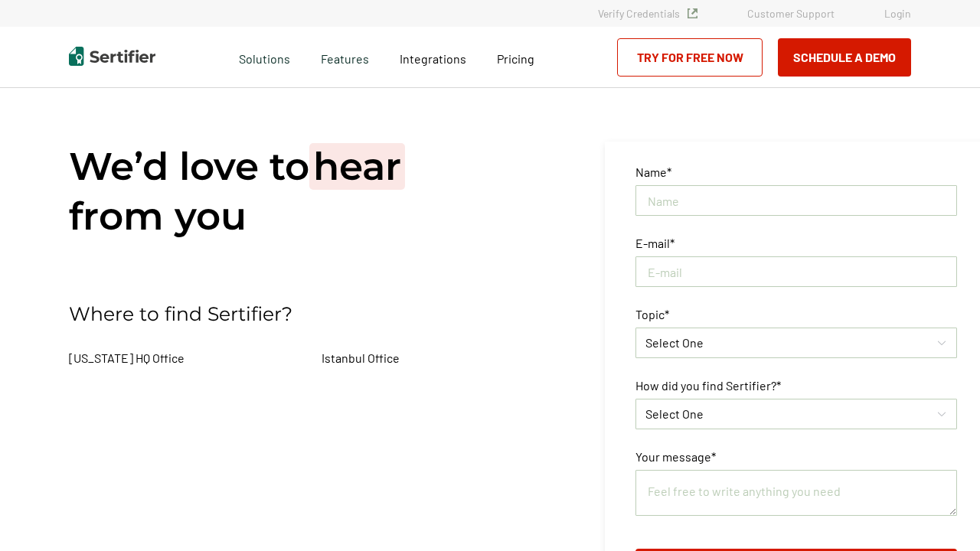 Image resolution: width=980 pixels, height=551 pixels. Describe the element at coordinates (433, 58) in the screenshot. I see `span: Integrations` at that location.